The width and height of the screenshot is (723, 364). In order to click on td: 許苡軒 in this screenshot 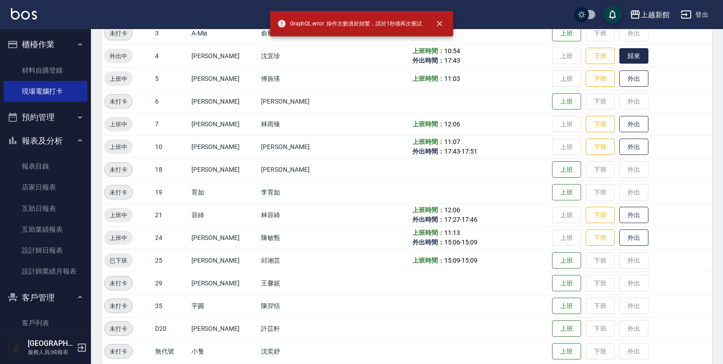, I will do `click(299, 329)`.